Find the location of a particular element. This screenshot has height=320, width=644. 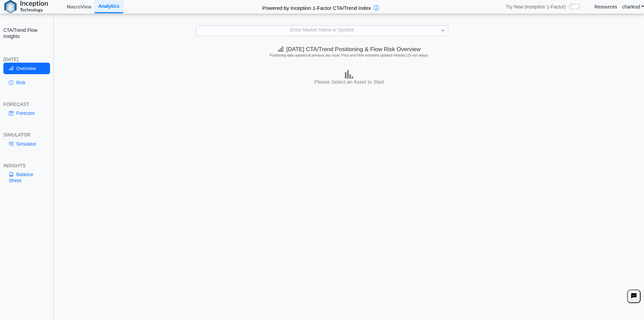

a: MacroView is located at coordinates (79, 7).